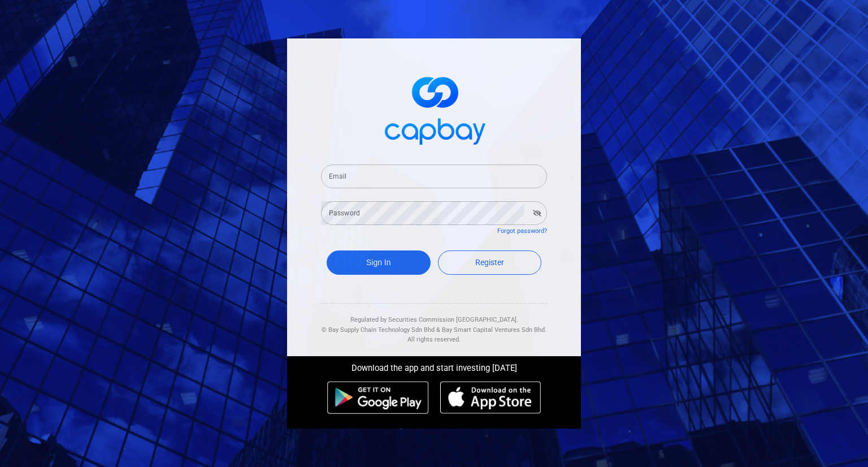 The height and width of the screenshot is (467, 868). Describe the element at coordinates (379, 262) in the screenshot. I see `button: Sign In` at that location.